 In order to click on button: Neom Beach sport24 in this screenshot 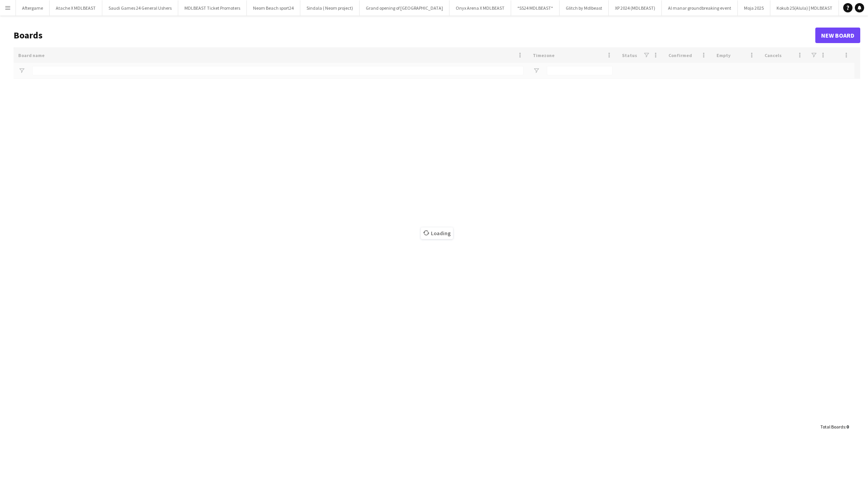, I will do `click(273, 8)`.